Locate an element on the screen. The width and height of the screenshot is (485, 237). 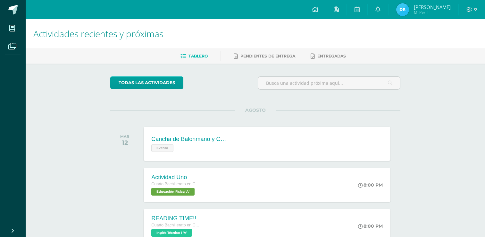
div: Actividad Uno is located at coordinates (175, 177).